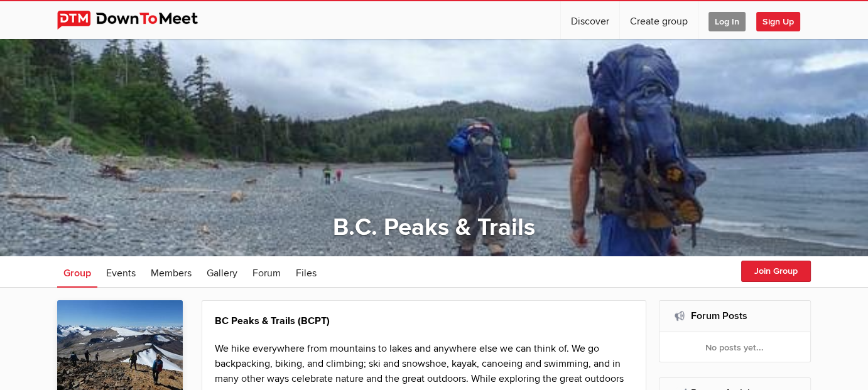 The height and width of the screenshot is (390, 868). What do you see at coordinates (121, 272) in the screenshot?
I see `a: Events` at bounding box center [121, 272].